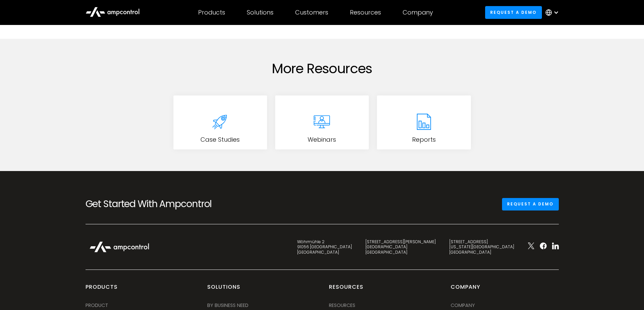 The height and width of the screenshot is (310, 644). Describe the element at coordinates (220, 140) in the screenshot. I see `div: Case Studies` at that location.